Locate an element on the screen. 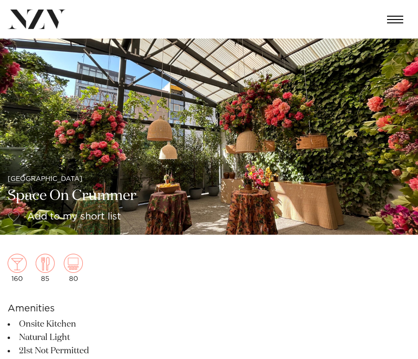  li: Natural Light is located at coordinates (85, 337).